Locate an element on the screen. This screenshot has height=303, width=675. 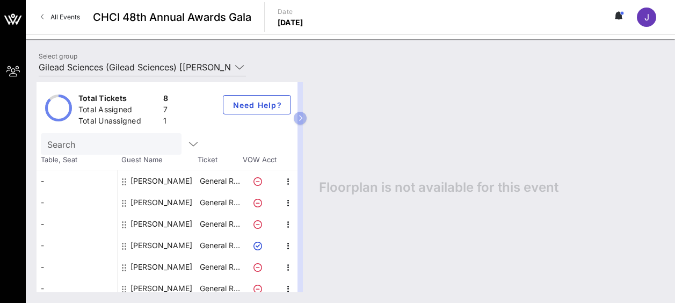
button: Need Help? is located at coordinates (257, 105).